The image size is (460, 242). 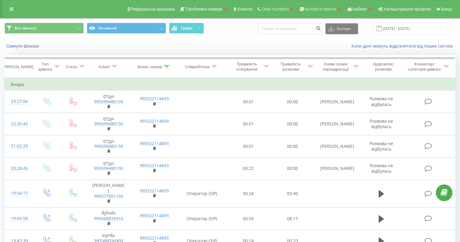 I want to click on a: Коли дані можуть відрізнятися вiд інших систем, so click(x=404, y=46).